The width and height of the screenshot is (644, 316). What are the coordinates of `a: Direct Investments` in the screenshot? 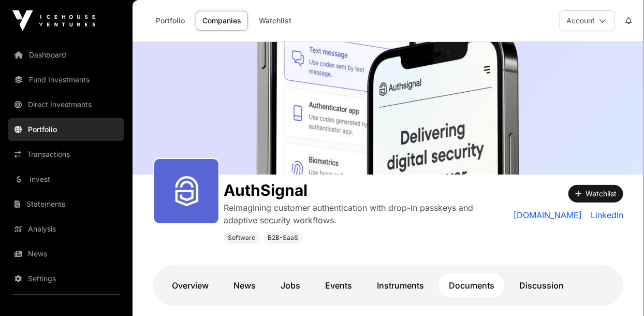 It's located at (66, 105).